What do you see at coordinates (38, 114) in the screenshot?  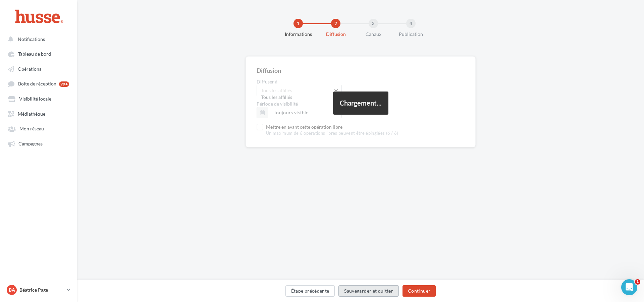 I see `a: Médiathèque` at bounding box center [38, 114].